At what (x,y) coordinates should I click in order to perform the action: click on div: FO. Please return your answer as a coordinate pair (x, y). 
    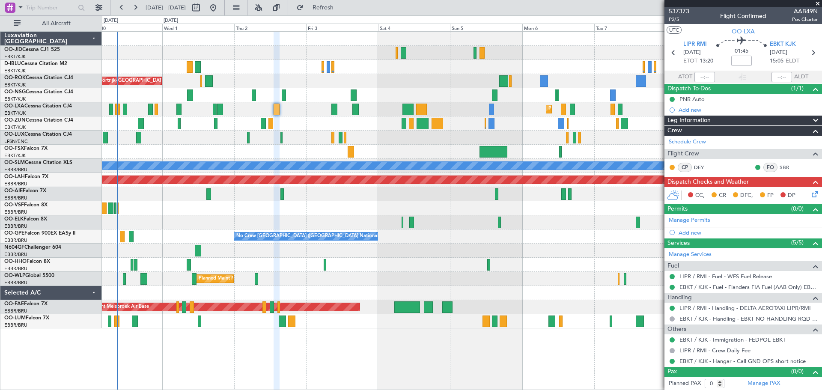
    Looking at the image, I should click on (770, 167).